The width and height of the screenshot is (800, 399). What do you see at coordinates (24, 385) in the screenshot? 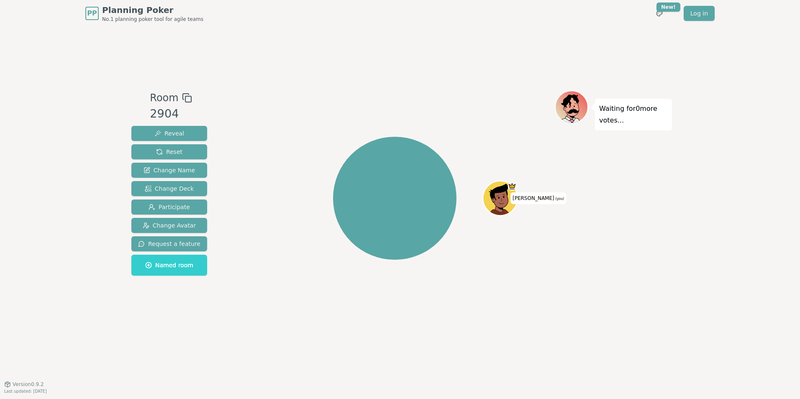
I see `button: Version0.9.2` at bounding box center [24, 385].